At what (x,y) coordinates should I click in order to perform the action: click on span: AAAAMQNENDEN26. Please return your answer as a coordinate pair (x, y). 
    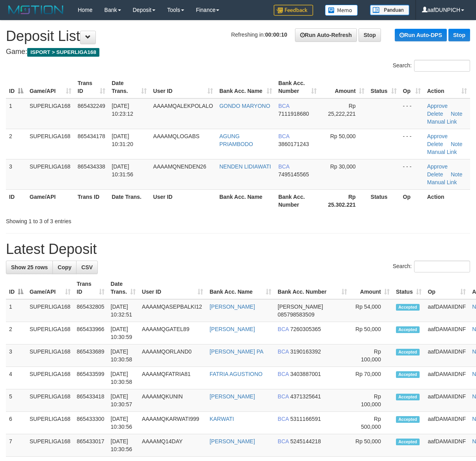
    Looking at the image, I should click on (179, 167).